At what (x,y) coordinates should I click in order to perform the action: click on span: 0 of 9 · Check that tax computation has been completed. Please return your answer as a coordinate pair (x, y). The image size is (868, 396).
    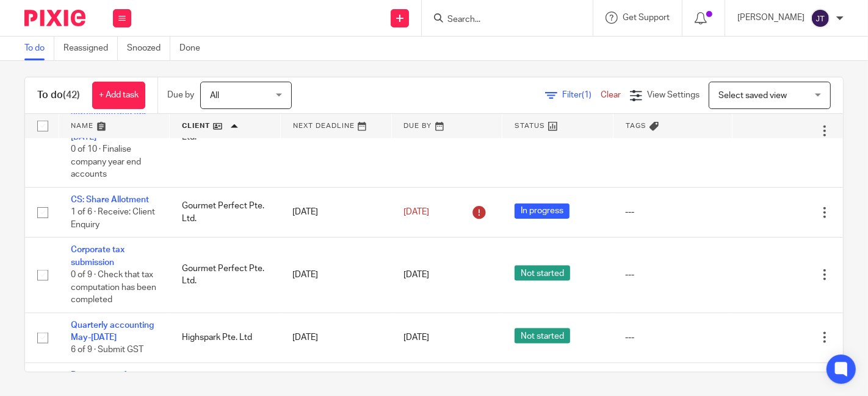
    Looking at the image, I should click on (113, 287).